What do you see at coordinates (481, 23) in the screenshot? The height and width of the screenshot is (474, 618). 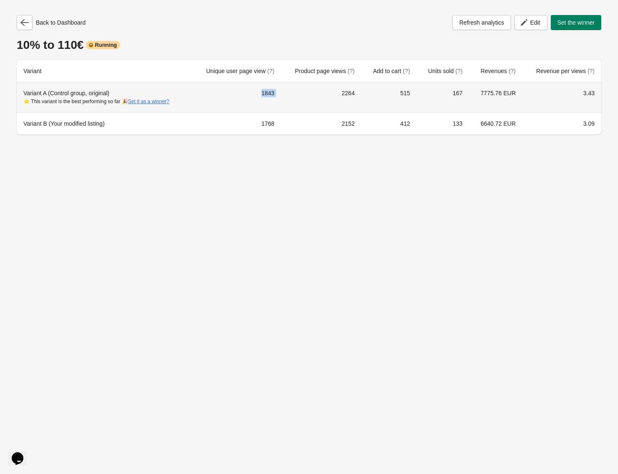 I see `button: Refresh analytics` at bounding box center [481, 23].